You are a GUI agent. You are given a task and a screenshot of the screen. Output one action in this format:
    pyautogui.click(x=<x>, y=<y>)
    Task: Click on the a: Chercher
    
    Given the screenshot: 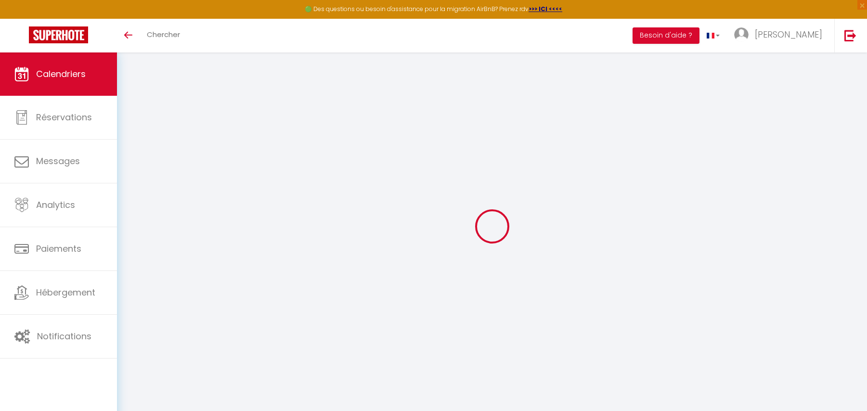 What is the action you would take?
    pyautogui.click(x=163, y=36)
    